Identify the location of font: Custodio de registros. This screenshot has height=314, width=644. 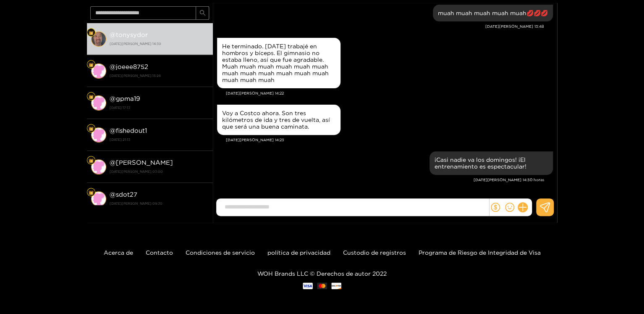
(374, 252).